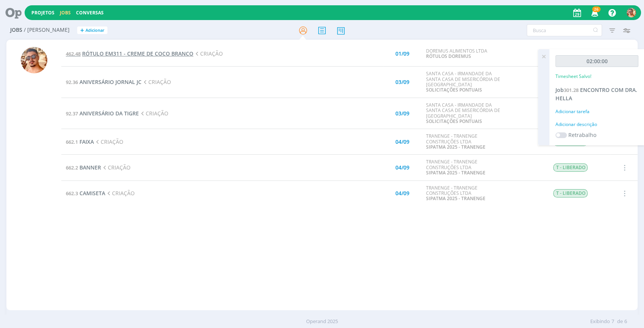 The width and height of the screenshot is (644, 328). What do you see at coordinates (72, 82) in the screenshot?
I see `span: 92.36` at bounding box center [72, 82].